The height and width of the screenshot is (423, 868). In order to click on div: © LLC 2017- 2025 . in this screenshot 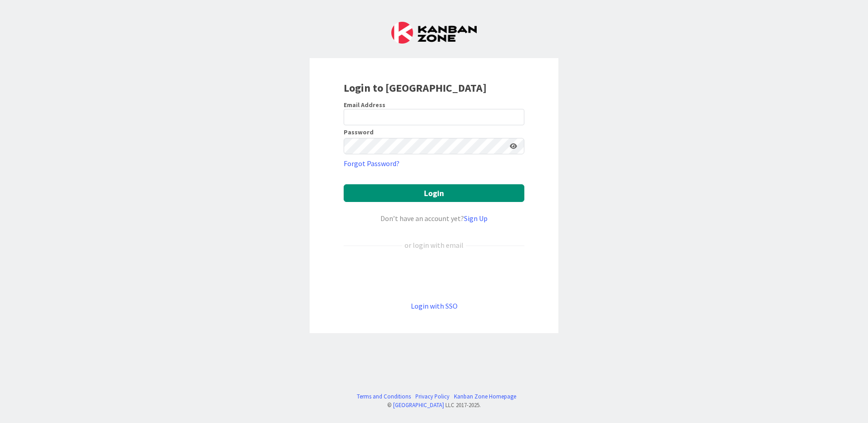, I will do `click(434, 405)`.